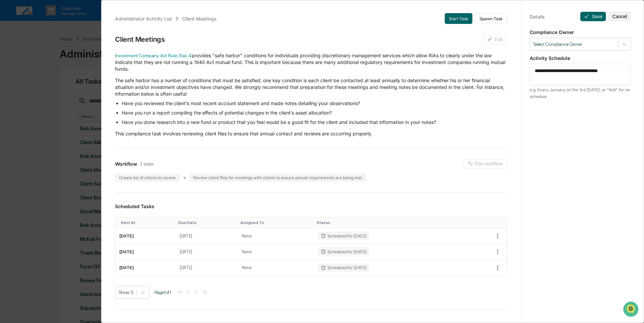  I want to click on li: Have you reviewed the client’s most recent account statement and made notes detailing your observ..., so click(314, 104).